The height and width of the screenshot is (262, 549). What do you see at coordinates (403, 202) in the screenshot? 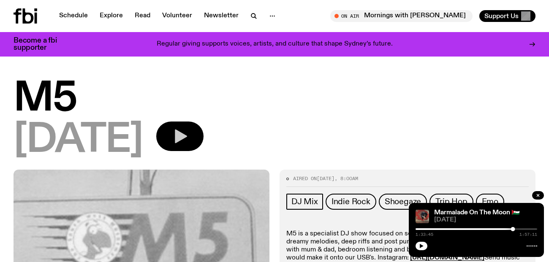
I see `a: Shoegaze` at bounding box center [403, 202].